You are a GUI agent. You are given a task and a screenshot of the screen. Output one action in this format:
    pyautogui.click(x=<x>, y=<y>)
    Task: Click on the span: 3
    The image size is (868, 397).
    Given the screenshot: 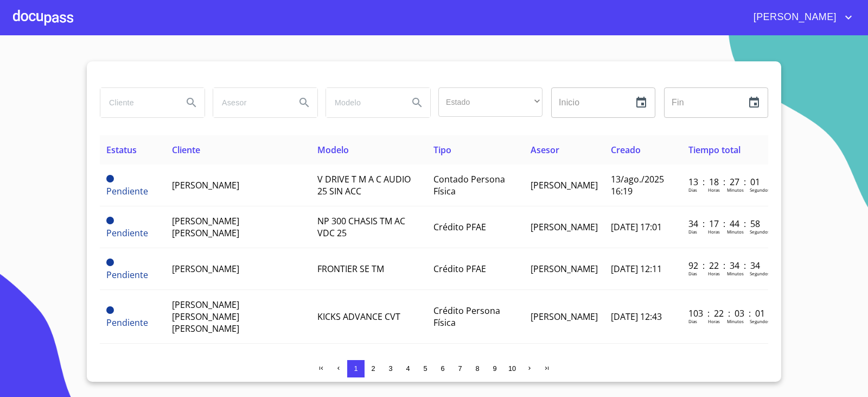 What is the action you would take?
    pyautogui.click(x=390, y=368)
    